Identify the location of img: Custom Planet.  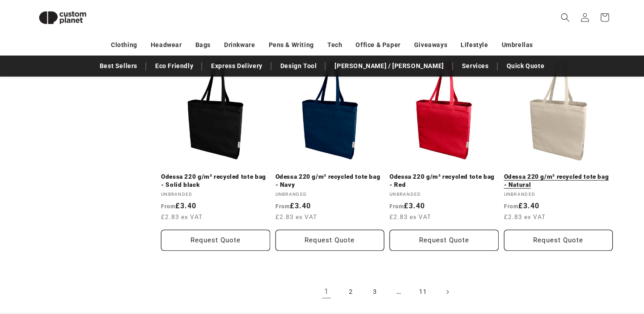
(63, 18).